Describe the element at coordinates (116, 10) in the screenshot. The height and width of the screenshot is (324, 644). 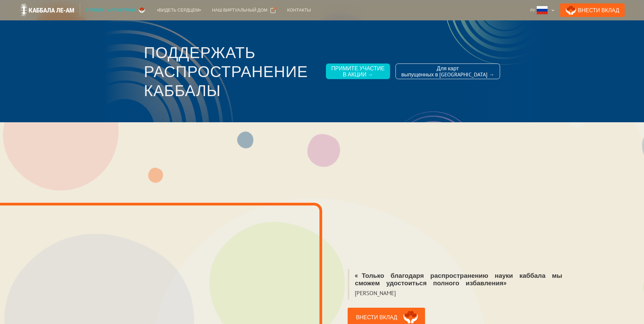
I see `a: Станем партнерами` at that location.